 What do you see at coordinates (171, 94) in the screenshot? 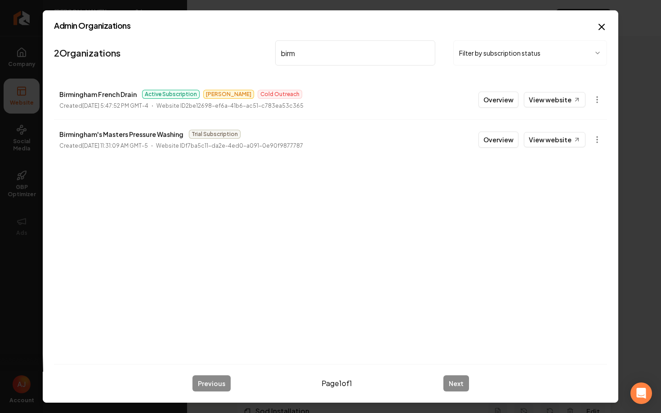
I see `span: Active Subscription` at bounding box center [171, 94].